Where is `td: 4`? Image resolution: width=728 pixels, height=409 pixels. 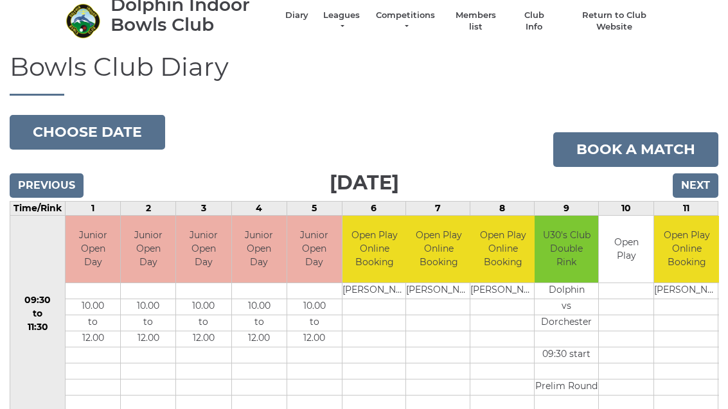
td: 4 is located at coordinates (259, 208).